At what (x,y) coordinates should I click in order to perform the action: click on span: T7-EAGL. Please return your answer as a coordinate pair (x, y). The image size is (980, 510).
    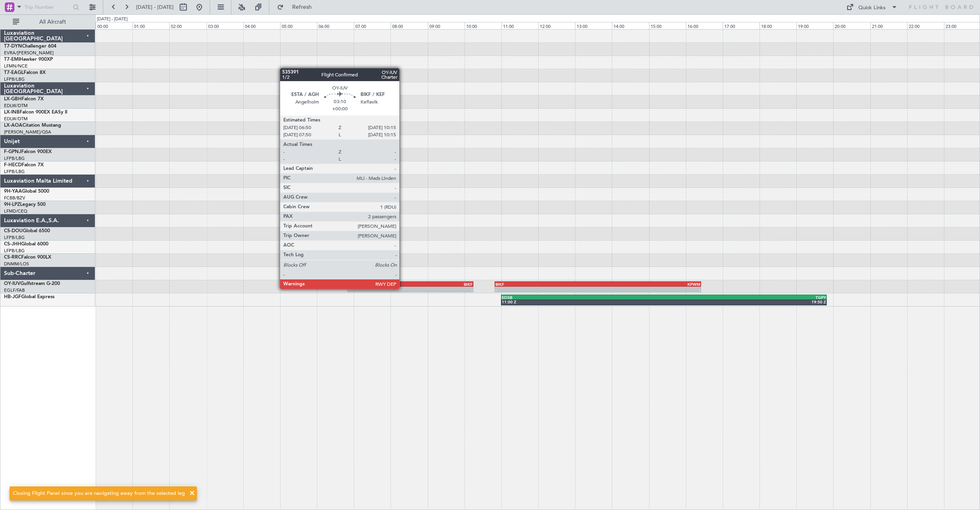
    Looking at the image, I should click on (14, 72).